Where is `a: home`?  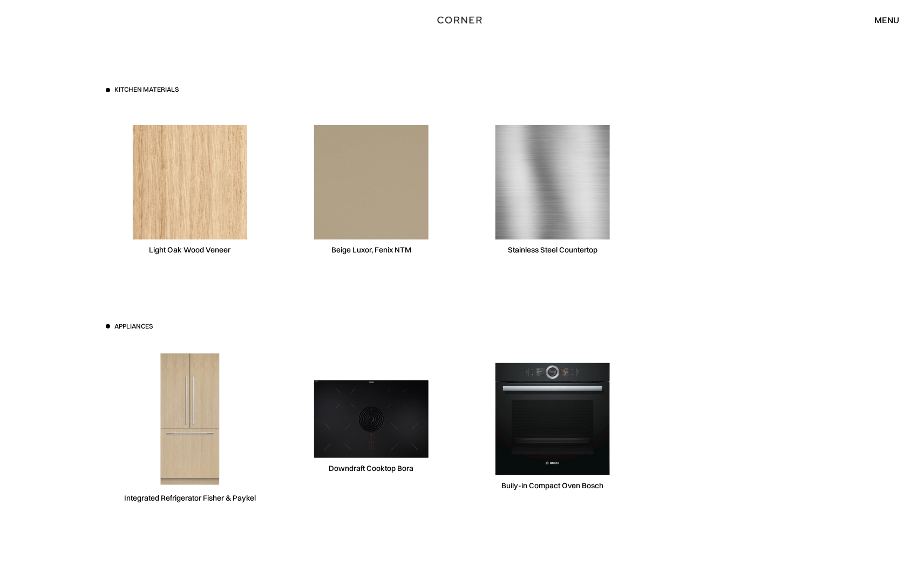
a: home is located at coordinates (462, 20).